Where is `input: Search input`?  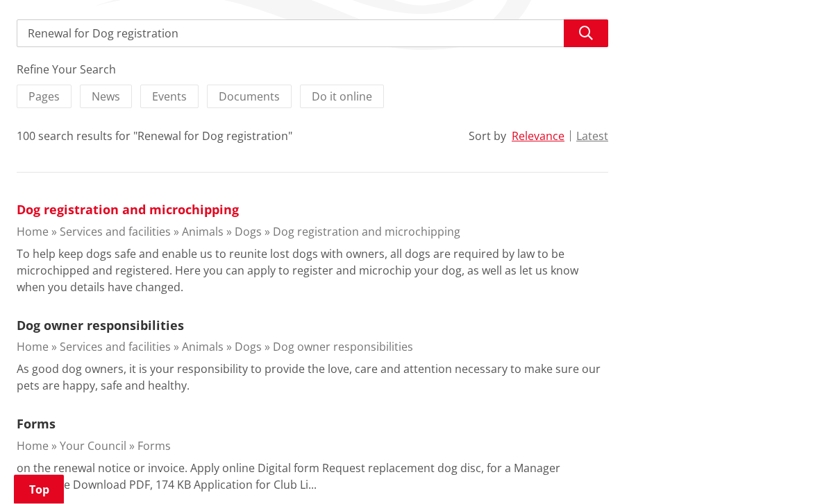
input: Search input is located at coordinates (313, 34).